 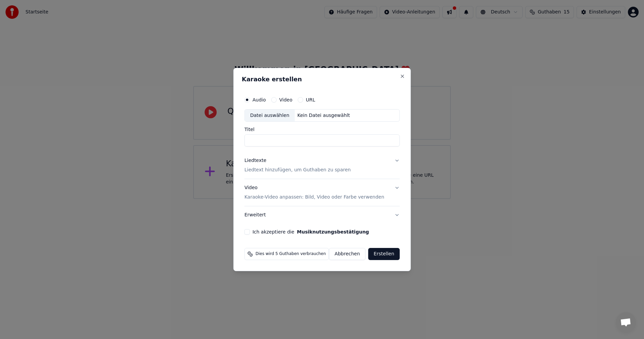 I want to click on h2: Karaoke erstellen, so click(x=322, y=79).